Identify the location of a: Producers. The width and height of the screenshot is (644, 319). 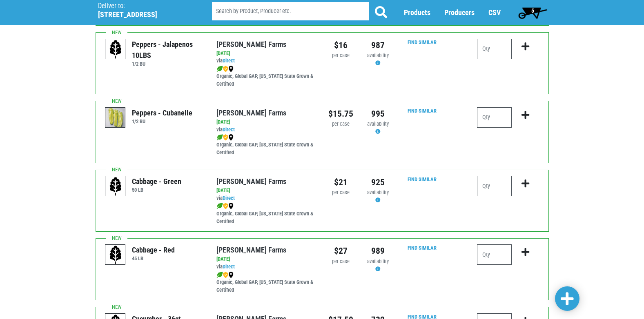
(460, 12).